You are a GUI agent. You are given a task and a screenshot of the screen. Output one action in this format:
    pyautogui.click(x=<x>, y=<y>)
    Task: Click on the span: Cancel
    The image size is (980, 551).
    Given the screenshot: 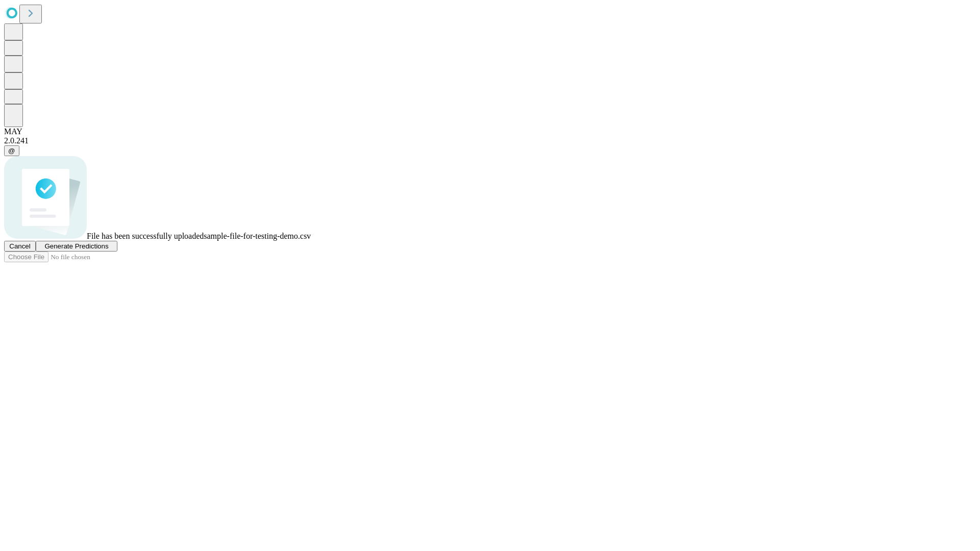 What is the action you would take?
    pyautogui.click(x=20, y=246)
    